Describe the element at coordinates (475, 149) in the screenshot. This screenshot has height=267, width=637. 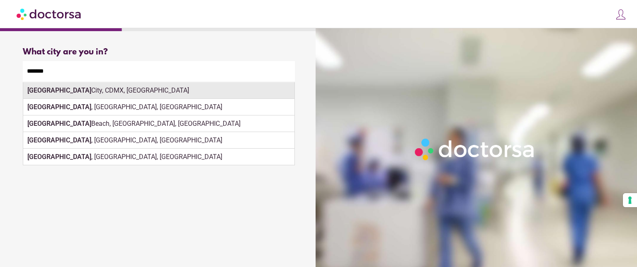
I see `img: Logo-Doctorsa-trans-White-partial-flat.png` at that location.